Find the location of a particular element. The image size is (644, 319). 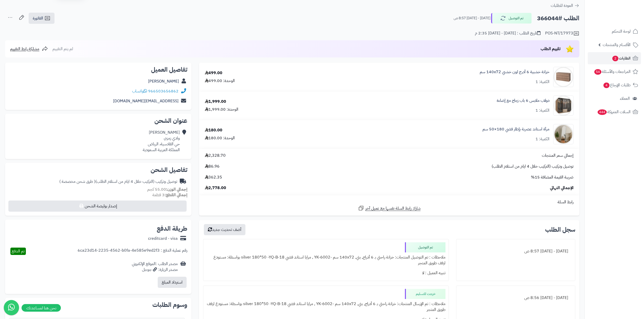

span: 86.96 is located at coordinates (212, 167).